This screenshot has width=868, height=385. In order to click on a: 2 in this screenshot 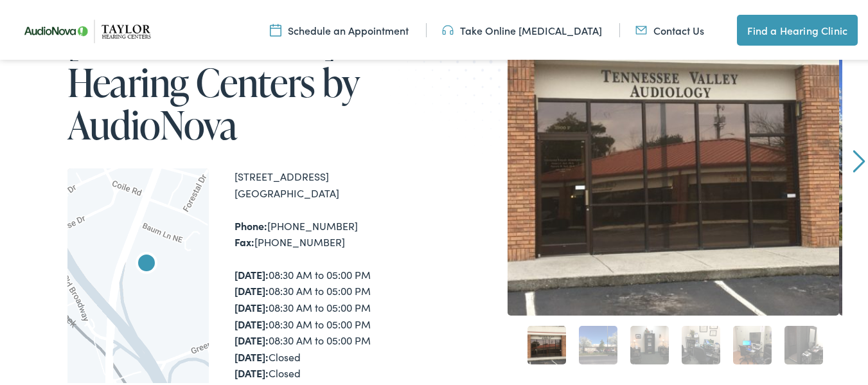, I will do `click(598, 343)`.